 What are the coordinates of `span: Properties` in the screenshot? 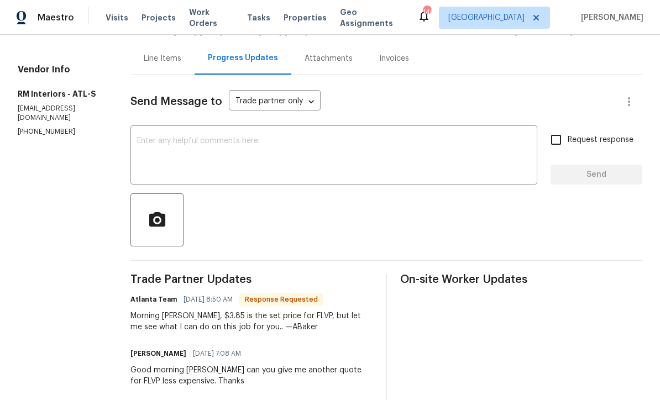 It's located at (305, 18).